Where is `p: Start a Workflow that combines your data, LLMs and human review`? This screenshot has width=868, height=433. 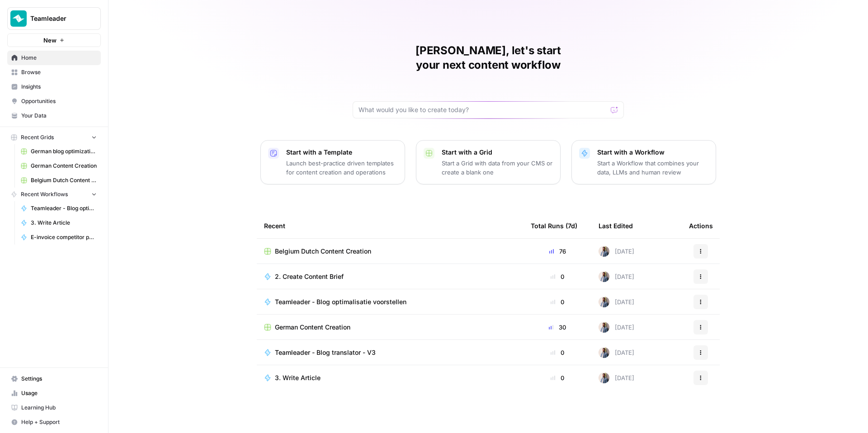
p: Start a Workflow that combines your data, LLMs and human review is located at coordinates (653, 168).